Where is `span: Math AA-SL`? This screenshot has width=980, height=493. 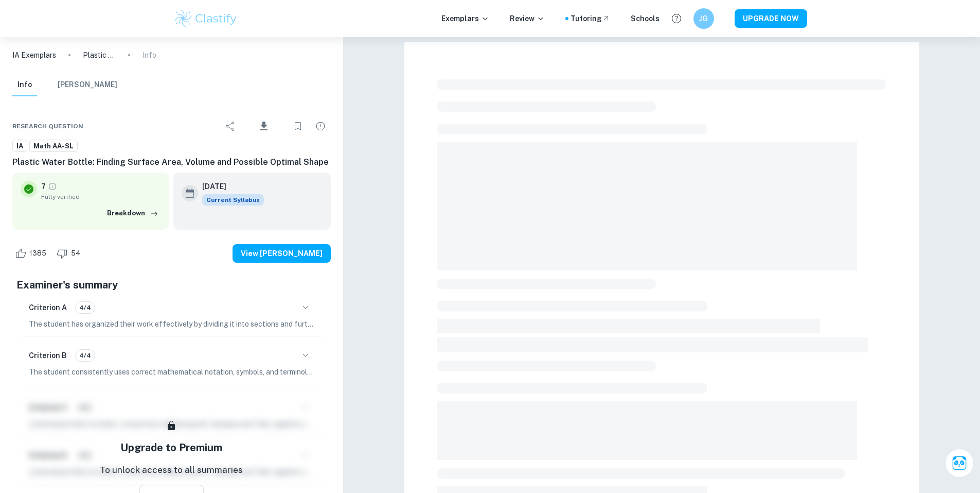 span: Math AA-SL is located at coordinates (54, 147).